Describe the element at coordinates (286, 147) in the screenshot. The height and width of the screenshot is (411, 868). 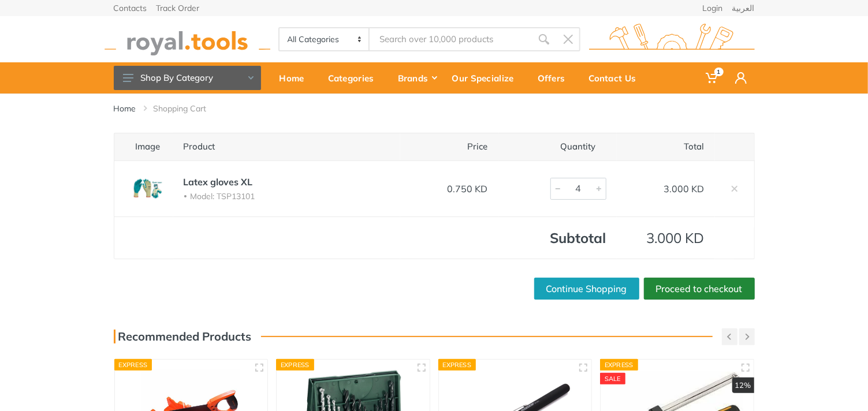
I see `th: Product` at that location.